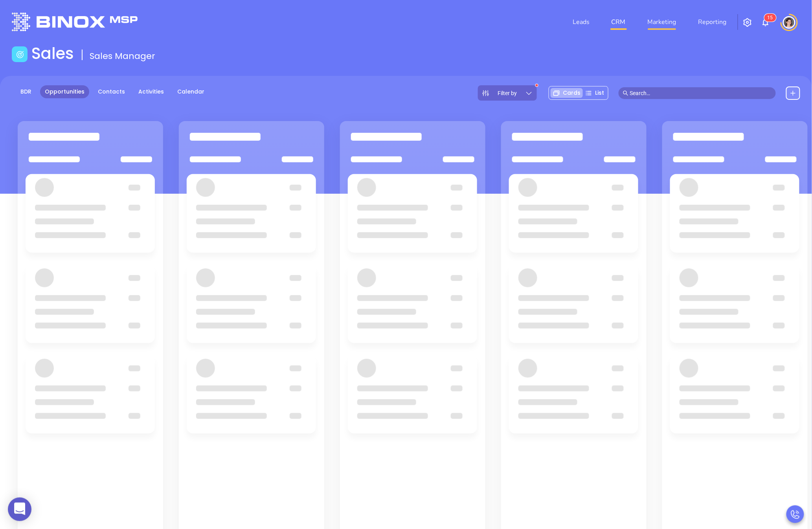 This screenshot has height=529, width=812. What do you see at coordinates (53, 54) in the screenshot?
I see `h1: Sales` at bounding box center [53, 54].